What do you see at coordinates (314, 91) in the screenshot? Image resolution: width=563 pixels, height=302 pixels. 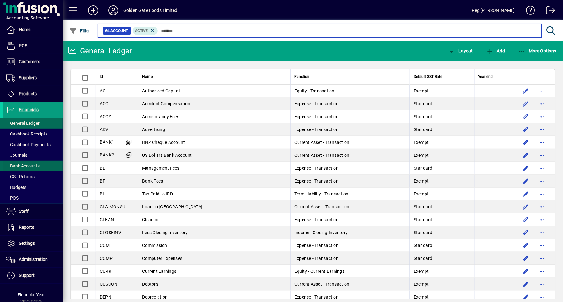 I see `span: Equity - Transaction` at bounding box center [314, 91].